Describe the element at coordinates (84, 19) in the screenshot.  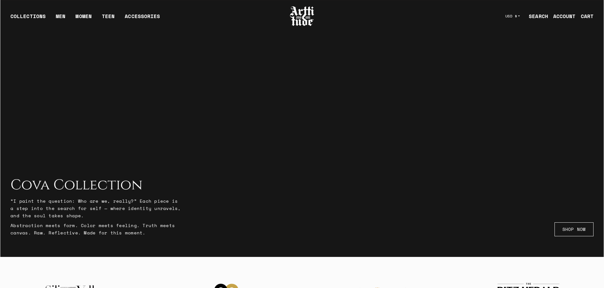
I see `a: WOMEN` at that location.